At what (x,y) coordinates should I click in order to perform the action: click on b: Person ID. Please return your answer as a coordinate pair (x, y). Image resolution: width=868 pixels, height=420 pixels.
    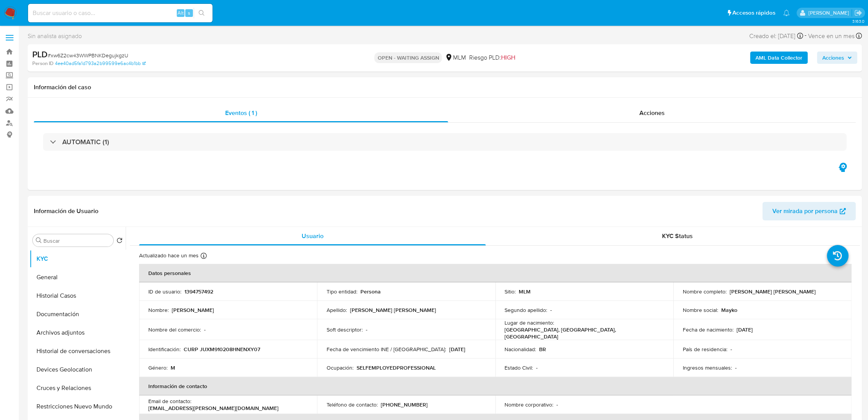
    Looking at the image, I should click on (42, 64).